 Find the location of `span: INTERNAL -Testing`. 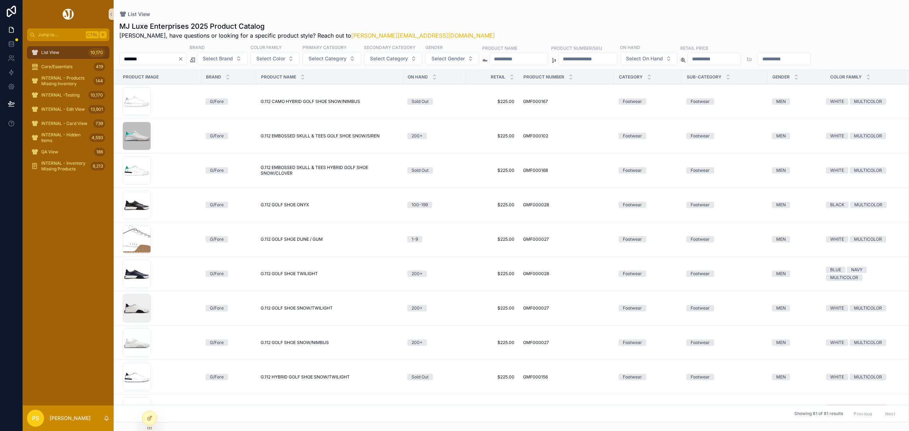

span: INTERNAL -Testing is located at coordinates (60, 95).